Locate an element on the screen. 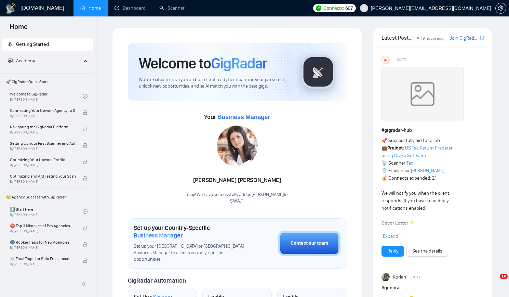 This screenshot has height=297, width=509. span: 🌚 Rookie Traps for New Agencies is located at coordinates (43, 242).